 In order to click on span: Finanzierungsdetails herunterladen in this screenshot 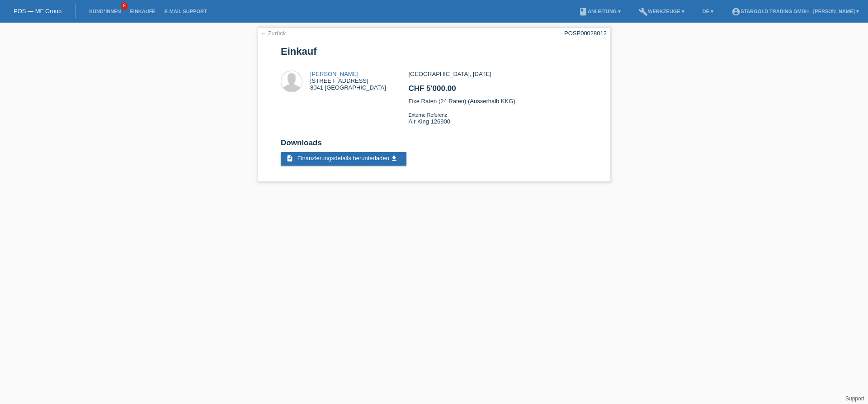, I will do `click(343, 158)`.